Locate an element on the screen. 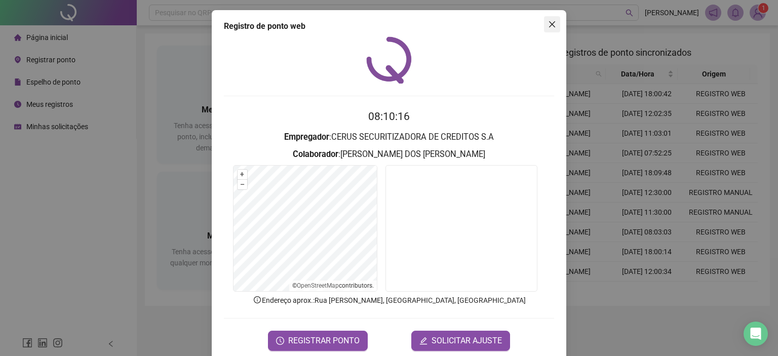  button: REGISTRAR PONTO is located at coordinates (318, 341).